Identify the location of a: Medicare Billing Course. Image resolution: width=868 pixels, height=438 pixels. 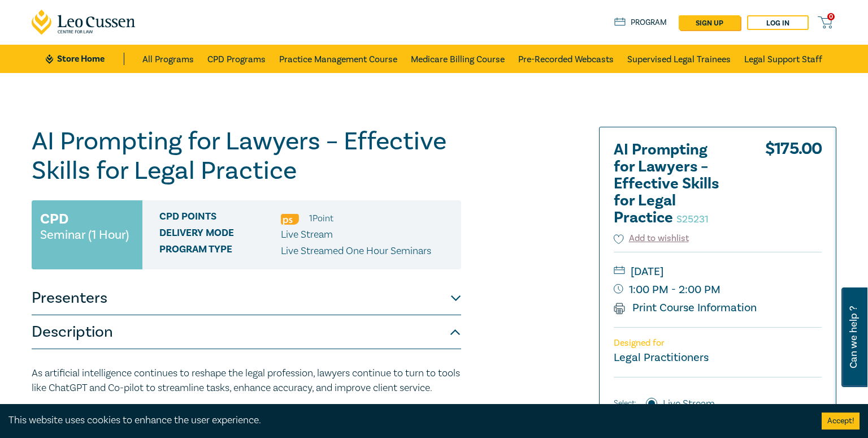
(458, 59).